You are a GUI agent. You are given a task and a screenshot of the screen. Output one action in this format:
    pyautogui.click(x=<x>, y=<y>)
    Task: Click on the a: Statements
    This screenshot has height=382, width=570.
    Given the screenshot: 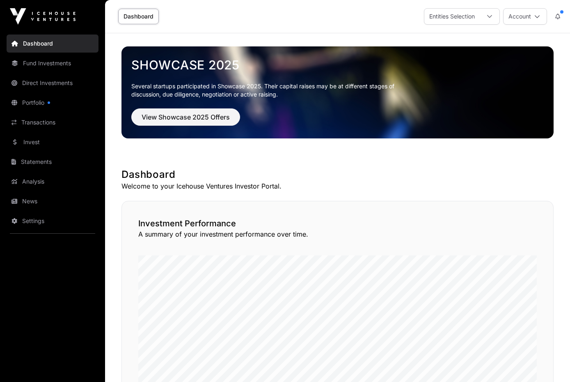 What is the action you would take?
    pyautogui.click(x=53, y=162)
    